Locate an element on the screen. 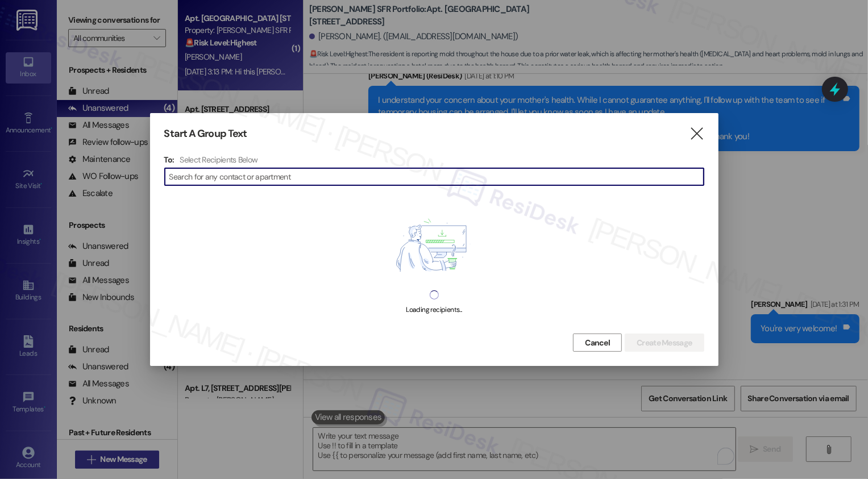 Image resolution: width=868 pixels, height=479 pixels. span: Create Message is located at coordinates (663, 343).